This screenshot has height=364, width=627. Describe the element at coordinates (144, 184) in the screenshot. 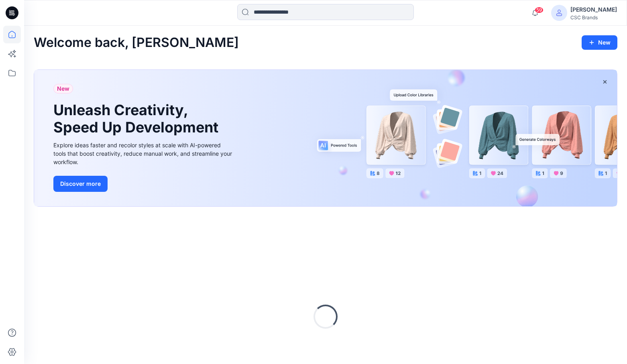

I see `a: Discover more` at that location.